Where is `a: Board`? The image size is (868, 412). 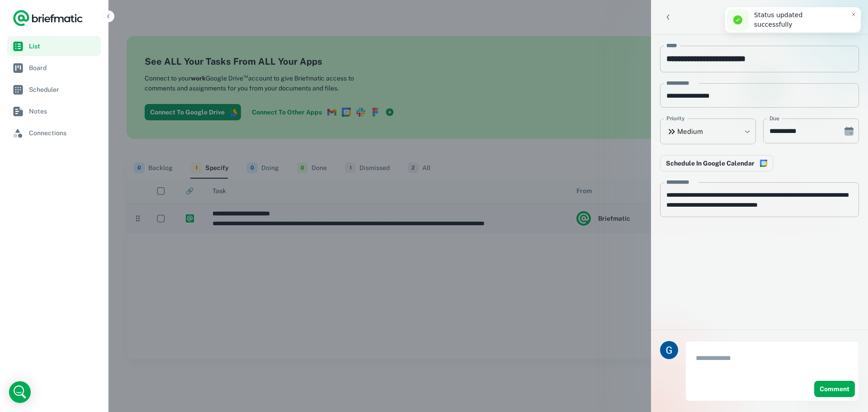
a: Board is located at coordinates (54, 68).